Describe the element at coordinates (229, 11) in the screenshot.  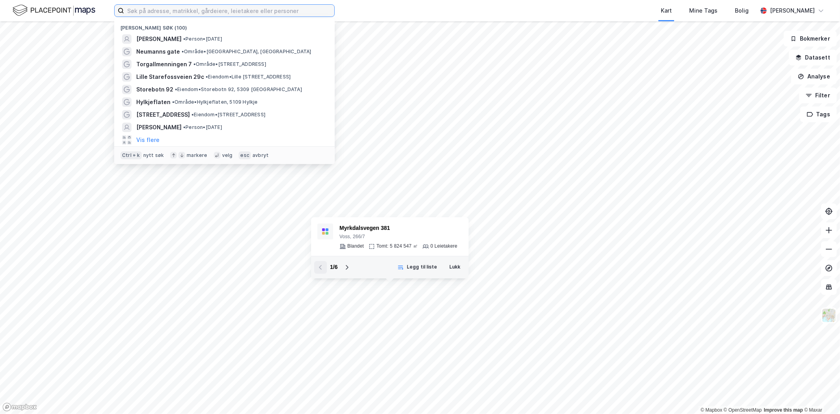
I see `input: Søk på adresse, matrikkel, gårdeiere, leietakere eller personer` at that location.